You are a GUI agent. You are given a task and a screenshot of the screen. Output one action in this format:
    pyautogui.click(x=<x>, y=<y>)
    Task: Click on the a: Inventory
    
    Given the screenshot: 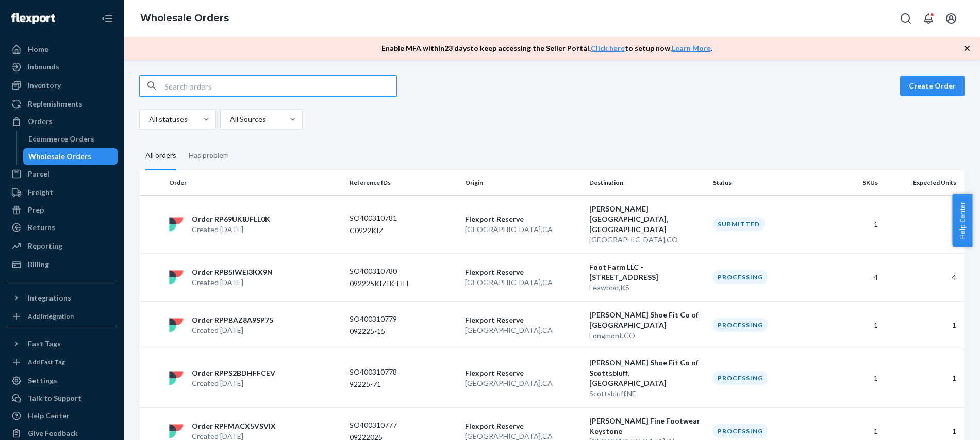 What is the action you would take?
    pyautogui.click(x=62, y=86)
    